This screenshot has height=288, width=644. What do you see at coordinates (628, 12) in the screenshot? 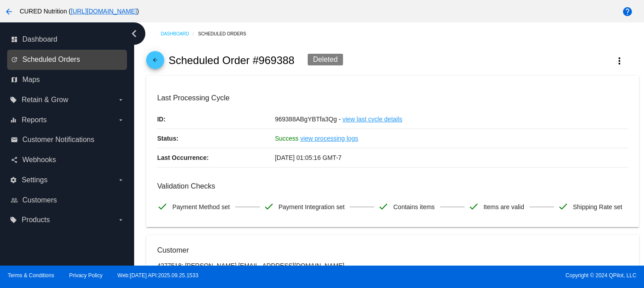
I see `mat-icon: help` at bounding box center [628, 12].